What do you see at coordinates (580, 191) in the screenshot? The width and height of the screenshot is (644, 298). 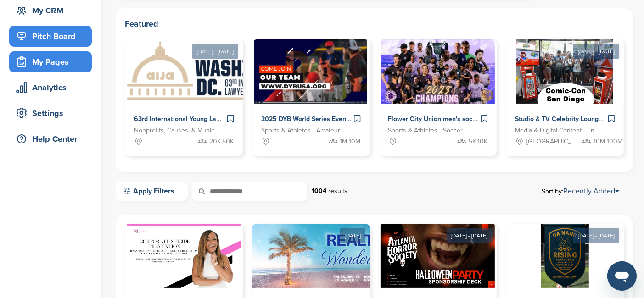 I see `span: Sort by:` at bounding box center [580, 191].